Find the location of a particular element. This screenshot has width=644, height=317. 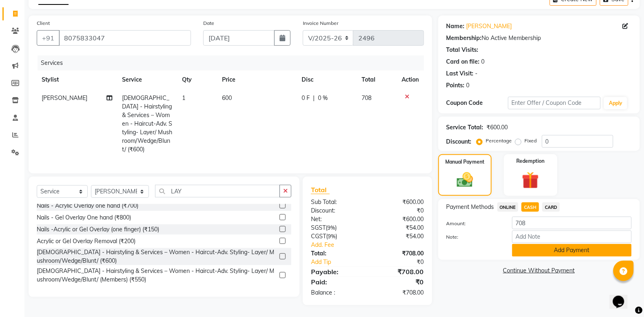

input: Search or Scan is located at coordinates (217, 191).